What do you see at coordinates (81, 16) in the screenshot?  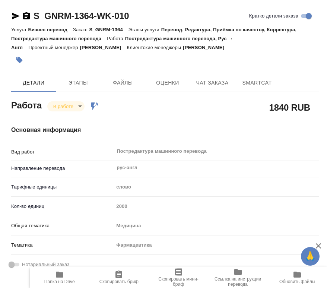 I see `a: S_GNRM-1364-WK-010` at bounding box center [81, 16].